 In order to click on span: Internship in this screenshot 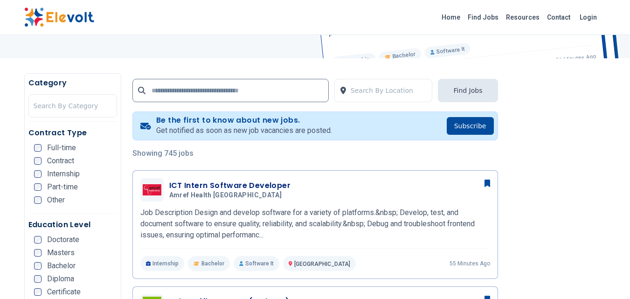, I will do `click(63, 174)`.